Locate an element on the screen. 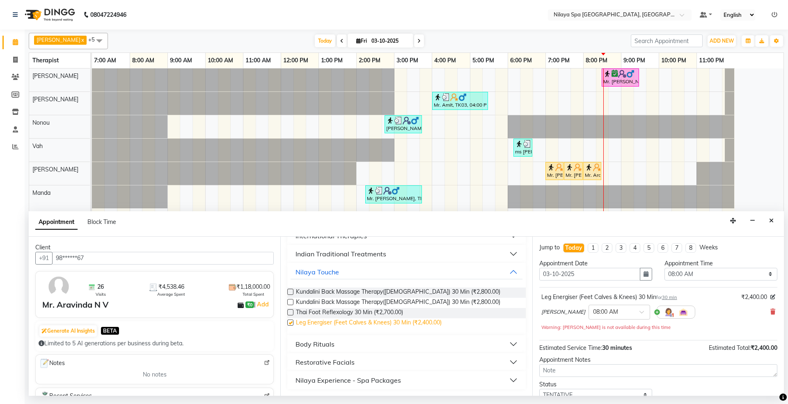 The width and height of the screenshot is (788, 404). li: 5 is located at coordinates (649, 248).